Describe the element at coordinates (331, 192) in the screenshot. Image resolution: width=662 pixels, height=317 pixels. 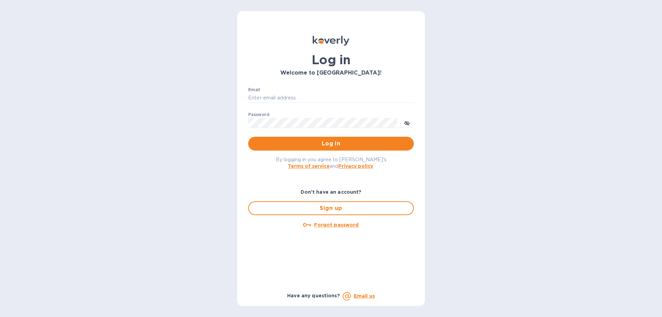
I see `b: Don't have an account?` at that location.